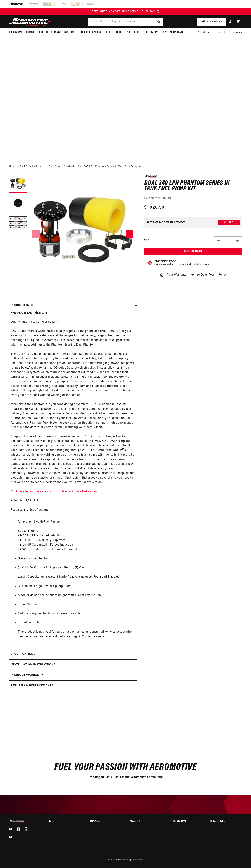 The height and width of the screenshot is (868, 251). I want to click on li: In-tank use only, so click(77, 623).